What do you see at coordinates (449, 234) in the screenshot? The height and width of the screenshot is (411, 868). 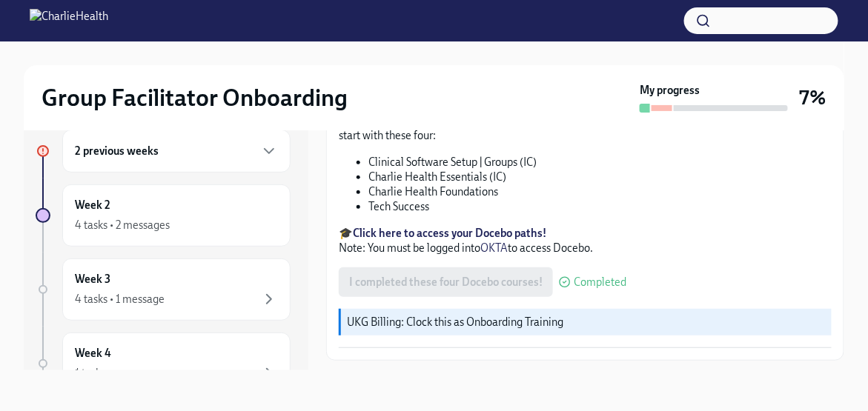 I see `strong: Click here to access your Docebo paths!` at bounding box center [449, 234].